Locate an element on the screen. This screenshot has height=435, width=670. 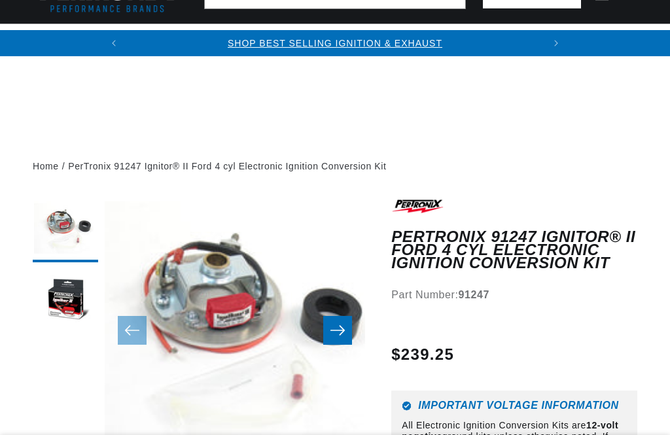
a: Home is located at coordinates (46, 166).